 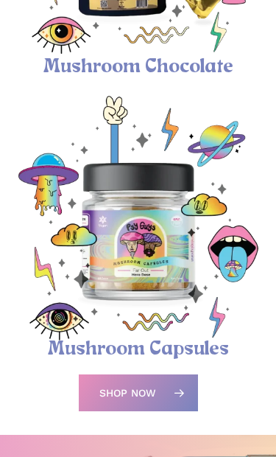 What do you see at coordinates (139, 336) in the screenshot?
I see `a: Magic Mushroom Capsules` at bounding box center [139, 336].